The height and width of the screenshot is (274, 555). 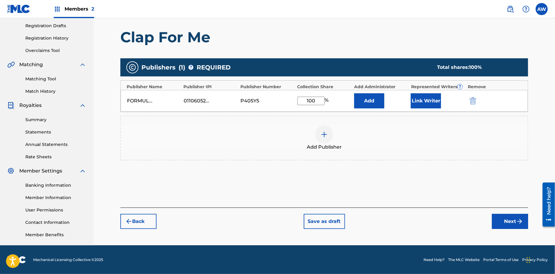 I want to click on img: Member Settings, so click(x=11, y=171).